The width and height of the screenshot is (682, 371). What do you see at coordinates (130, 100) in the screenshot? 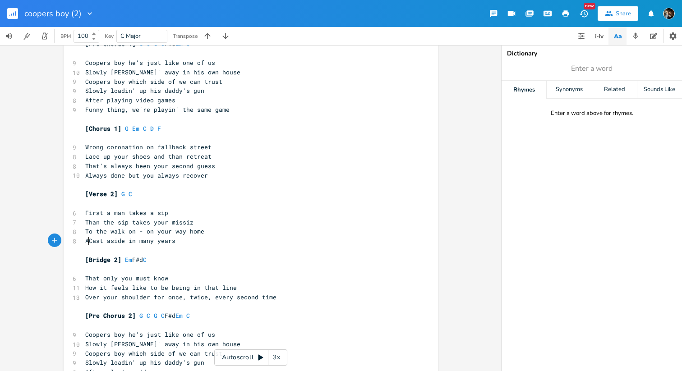
I see `span: After playing video games` at bounding box center [130, 100].